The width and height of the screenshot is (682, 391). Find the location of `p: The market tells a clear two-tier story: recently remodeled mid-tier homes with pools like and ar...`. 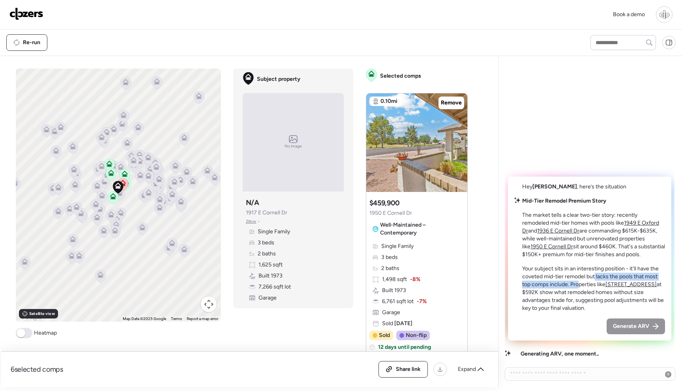

p: The market tells a clear two-tier story: recently remodeled mid-tier homes with pools like and ar... is located at coordinates (593, 235).